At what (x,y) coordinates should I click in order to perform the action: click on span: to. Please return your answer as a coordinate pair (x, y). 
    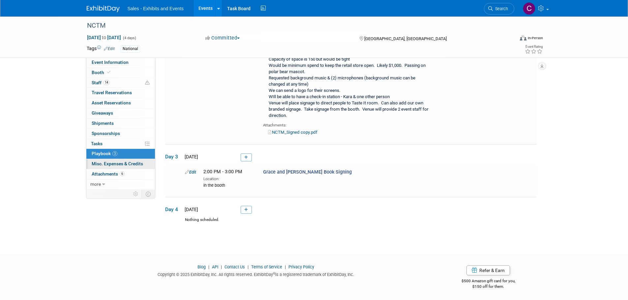
    Looking at the image, I should click on (104, 38).